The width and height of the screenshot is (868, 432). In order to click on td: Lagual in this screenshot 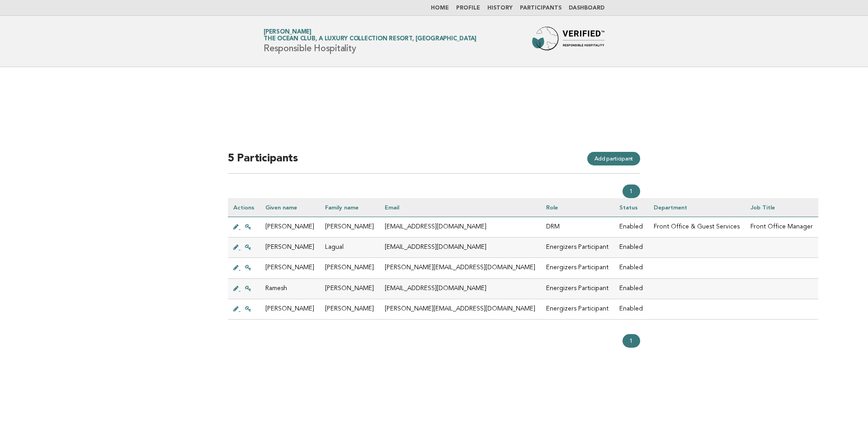, I will do `click(349, 248)`.